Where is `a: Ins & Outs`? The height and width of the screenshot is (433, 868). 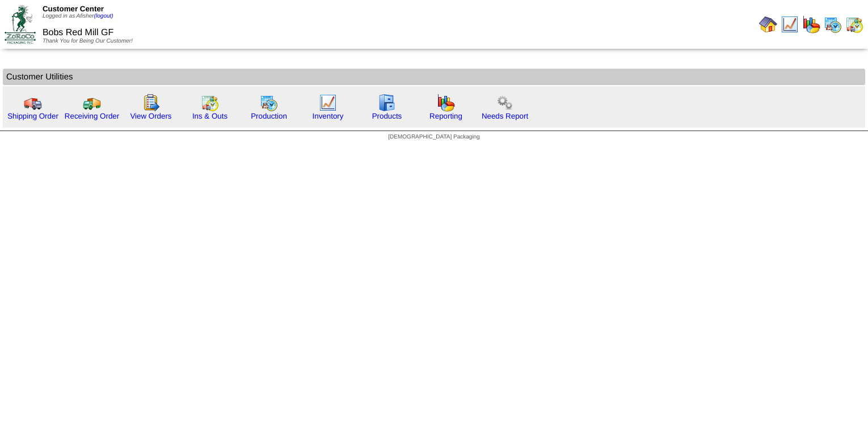 a: Ins & Outs is located at coordinates (210, 116).